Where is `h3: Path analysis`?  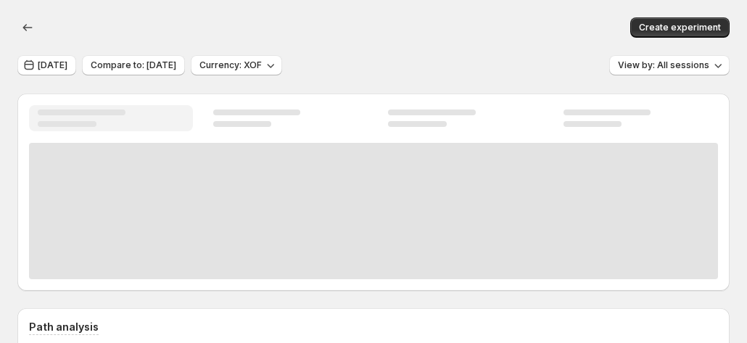
h3: Path analysis is located at coordinates (64, 327).